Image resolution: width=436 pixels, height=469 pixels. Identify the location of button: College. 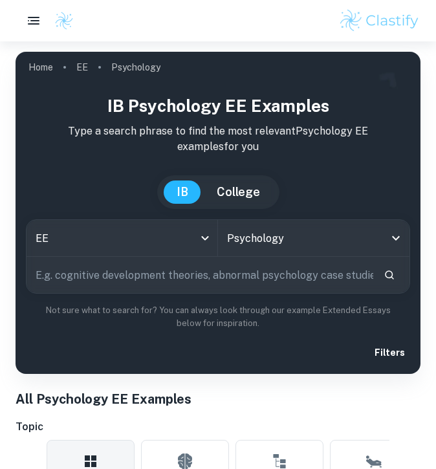
(238, 192).